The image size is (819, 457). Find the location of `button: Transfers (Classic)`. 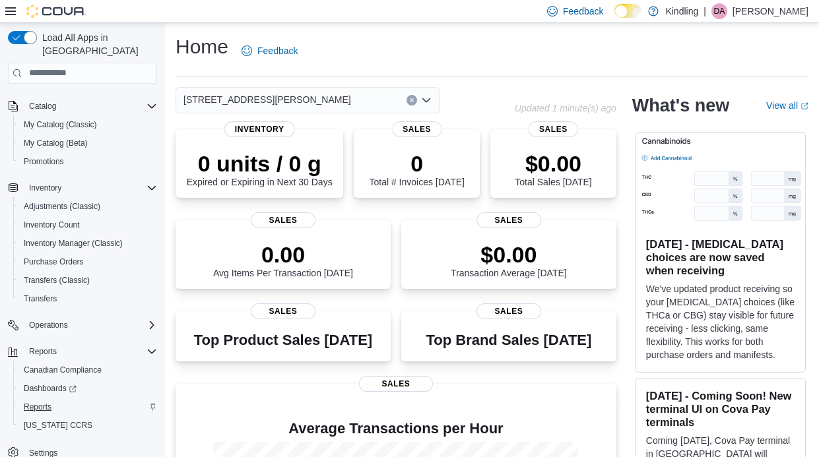

button: Transfers (Classic) is located at coordinates (88, 280).